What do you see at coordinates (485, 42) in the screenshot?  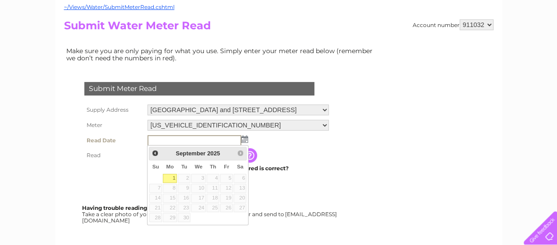 I see `a: Blog` at bounding box center [485, 42].